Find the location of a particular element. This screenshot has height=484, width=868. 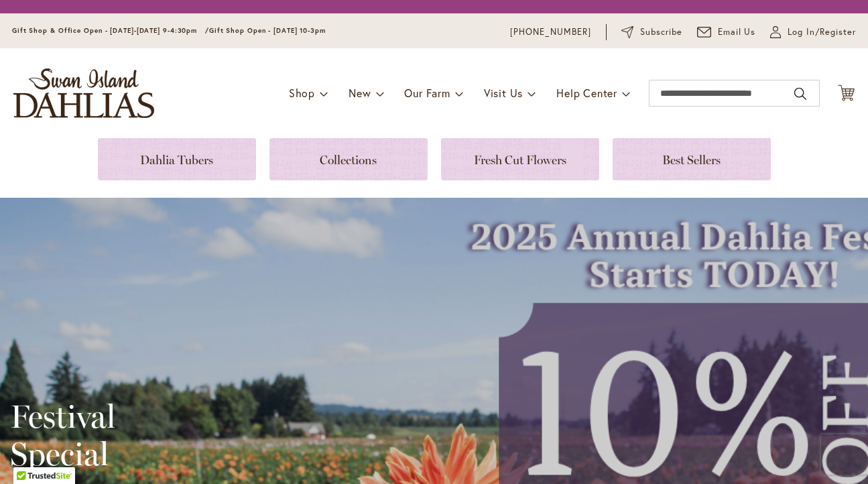

button: Search is located at coordinates (800, 94).